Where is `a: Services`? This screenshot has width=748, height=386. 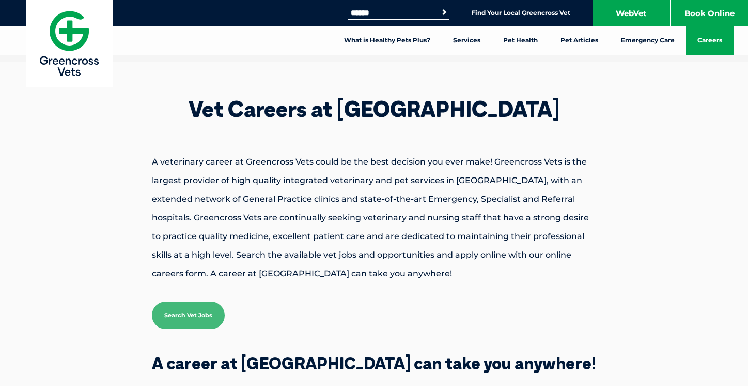
a: Services is located at coordinates (467, 40).